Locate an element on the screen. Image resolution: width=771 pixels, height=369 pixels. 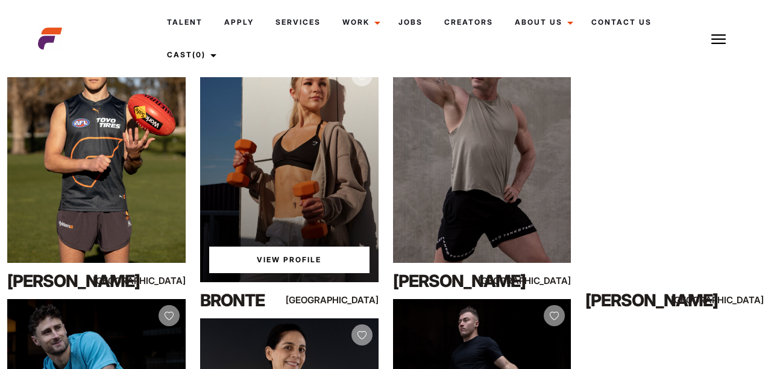
a: Jobs is located at coordinates (411, 22).